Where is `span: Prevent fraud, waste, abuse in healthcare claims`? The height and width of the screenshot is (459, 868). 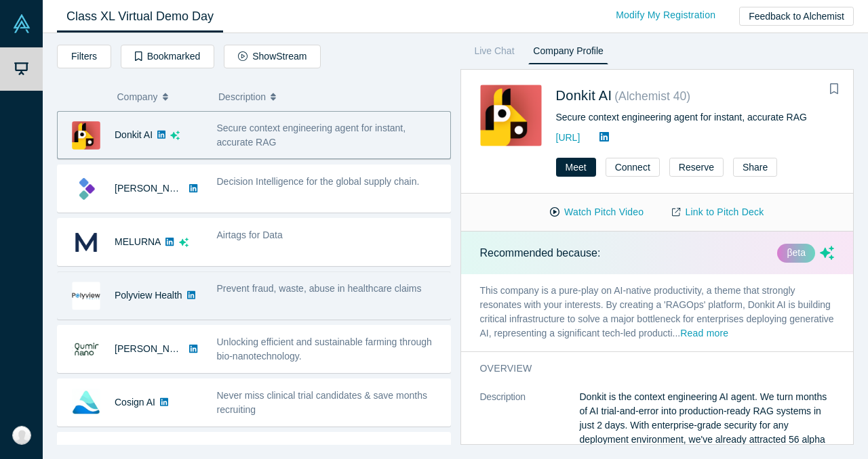
span: Prevent fraud, waste, abuse in healthcare claims is located at coordinates (319, 289).